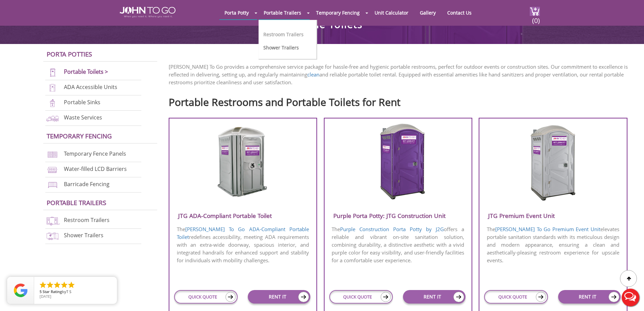  I want to click on img: portable-toilets-new.png, so click(53, 72).